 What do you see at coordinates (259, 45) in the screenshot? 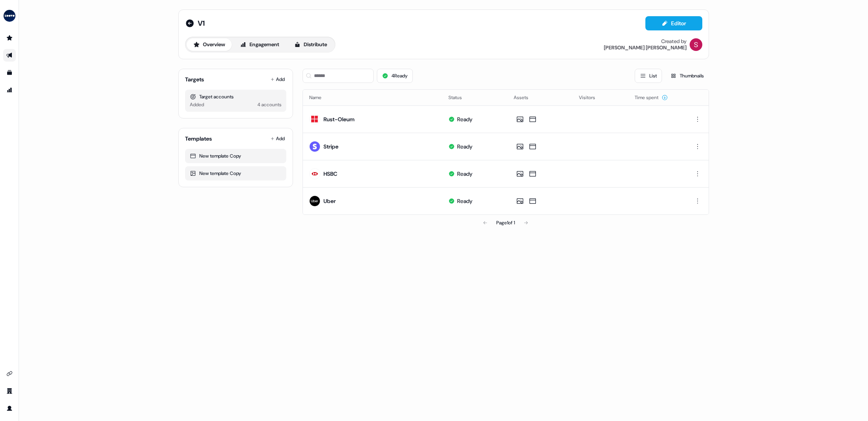
I see `button: Engagement` at bounding box center [259, 45].